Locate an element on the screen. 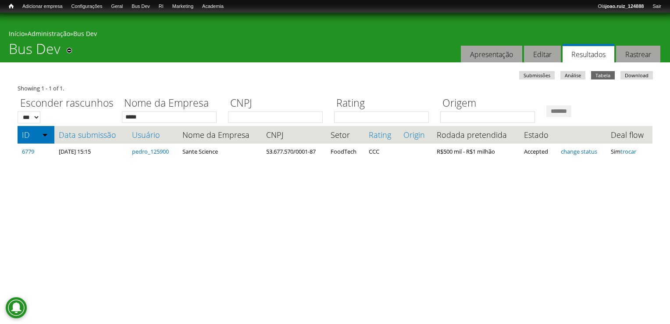 The image size is (670, 324). td: R$500 mil - R$1 milhão is located at coordinates (476, 151).